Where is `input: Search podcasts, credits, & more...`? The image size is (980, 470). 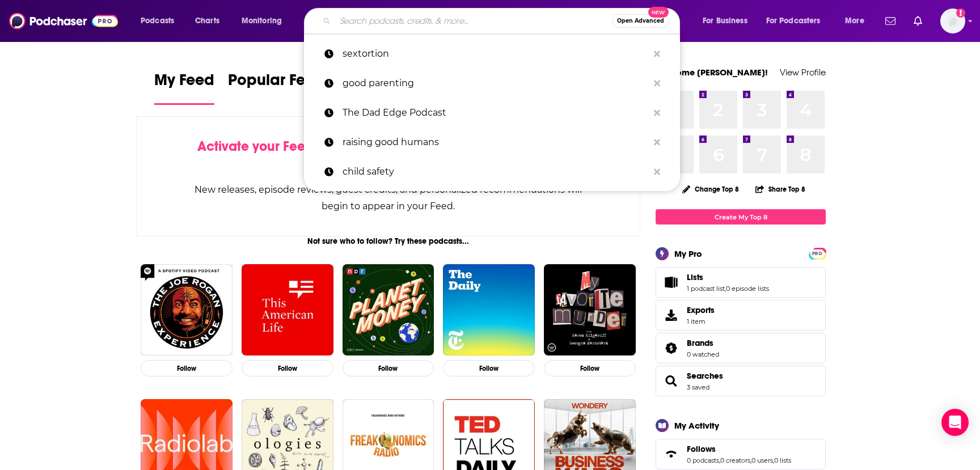
input: Search podcasts, credits, & more... is located at coordinates (473, 21).